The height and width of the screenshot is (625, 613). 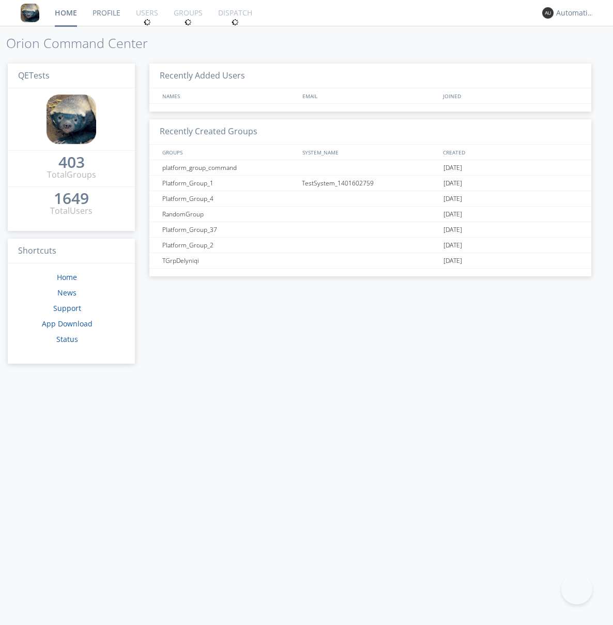 I want to click on a: Home, so click(x=67, y=277).